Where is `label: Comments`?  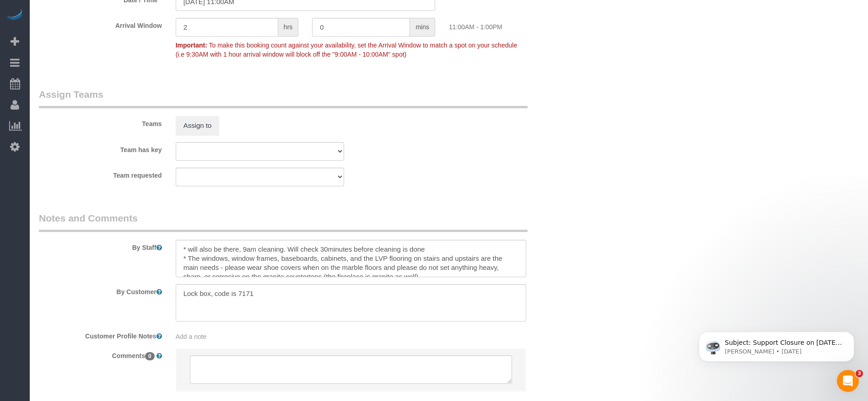 label: Comments is located at coordinates (101, 354).